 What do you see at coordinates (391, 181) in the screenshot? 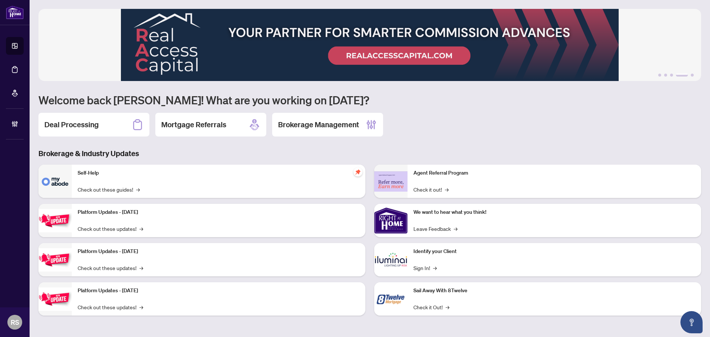
I see `img: Agent Referral Program` at bounding box center [391, 181].